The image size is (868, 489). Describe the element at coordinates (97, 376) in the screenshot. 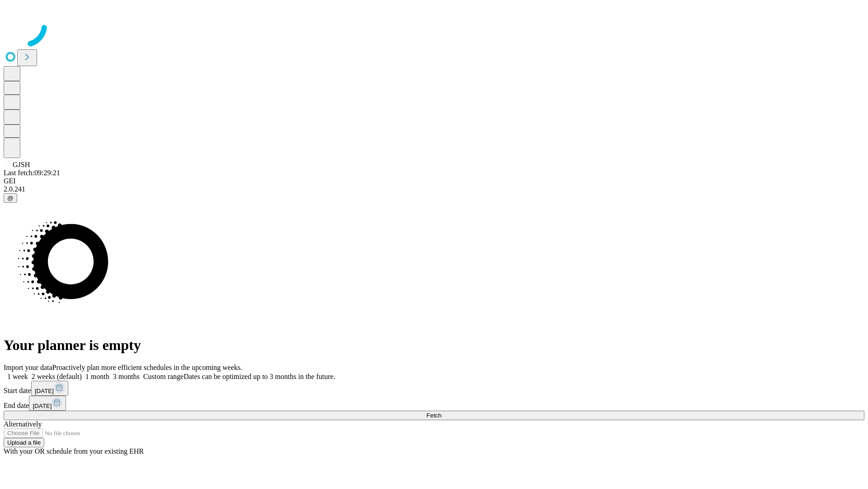

I see `span: 1 month` at that location.